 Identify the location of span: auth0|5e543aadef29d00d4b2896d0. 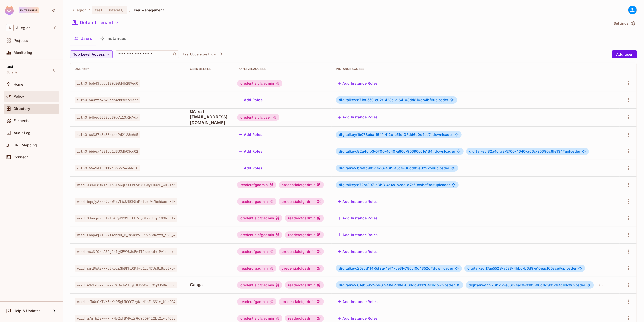
(108, 83).